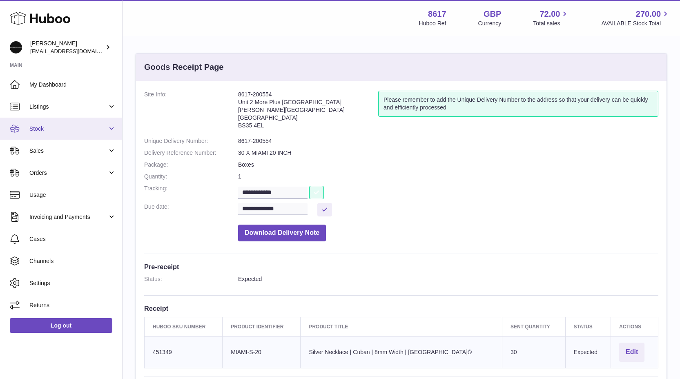 This screenshot has height=379, width=680. Describe the element at coordinates (261, 352) in the screenshot. I see `td: MIAMI-S-20` at that location.